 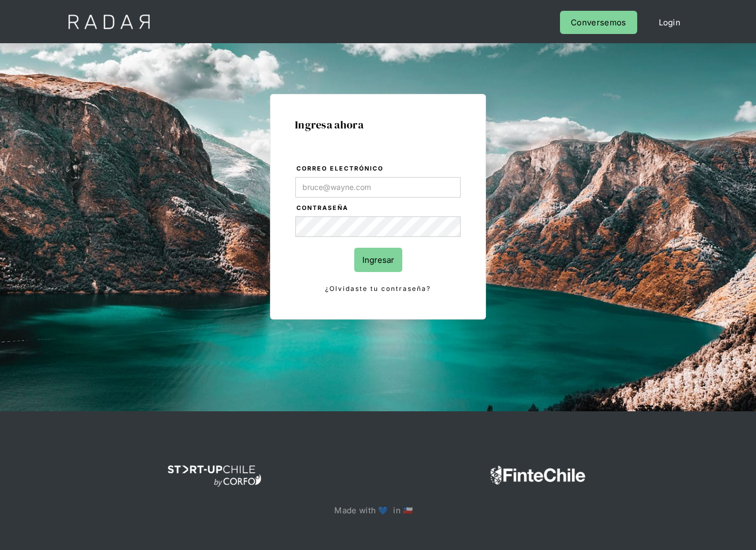 I want to click on input: Ingresar, so click(x=378, y=260).